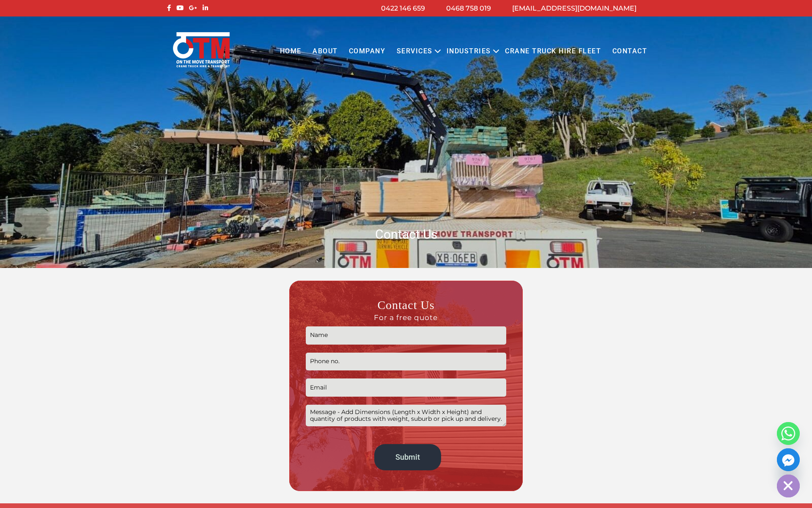  Describe the element at coordinates (406, 234) in the screenshot. I see `h1: Contact Us` at that location.